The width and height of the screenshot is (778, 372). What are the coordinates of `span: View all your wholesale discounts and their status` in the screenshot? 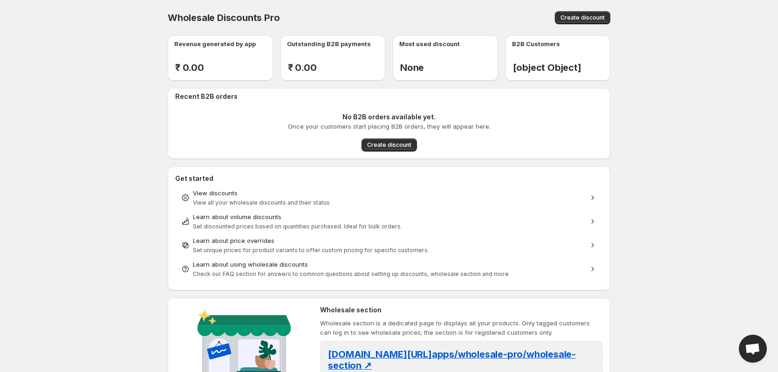 It's located at (262, 202).